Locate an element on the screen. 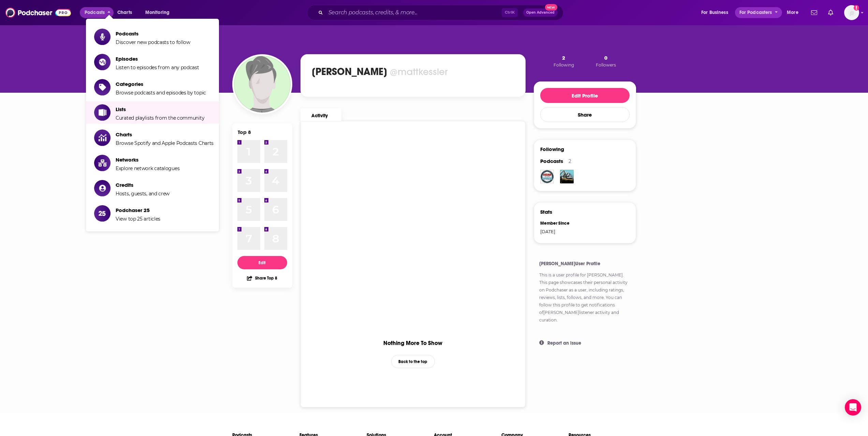  span: Credits is located at coordinates (143, 185).